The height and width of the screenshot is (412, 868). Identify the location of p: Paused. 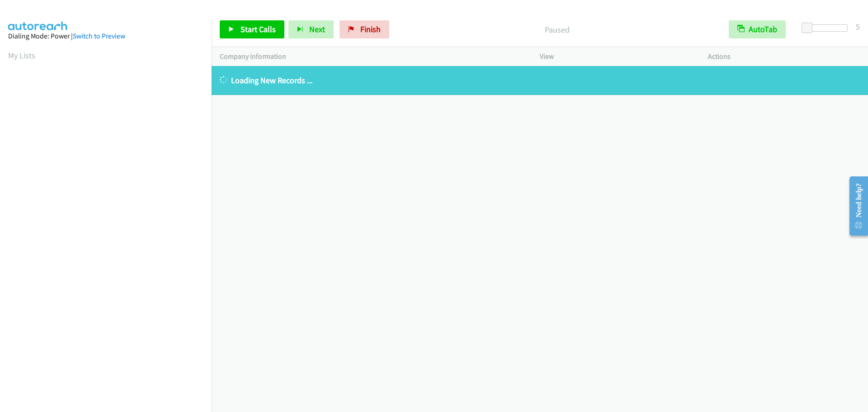
(557, 29).